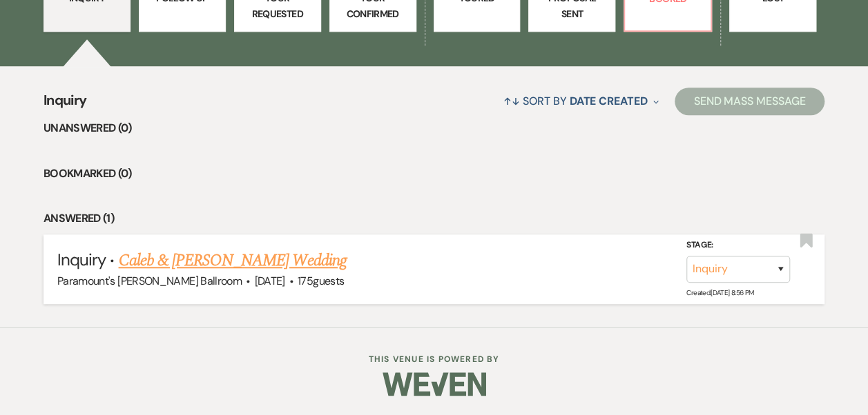  I want to click on button: Sort By Date Created, so click(581, 100).